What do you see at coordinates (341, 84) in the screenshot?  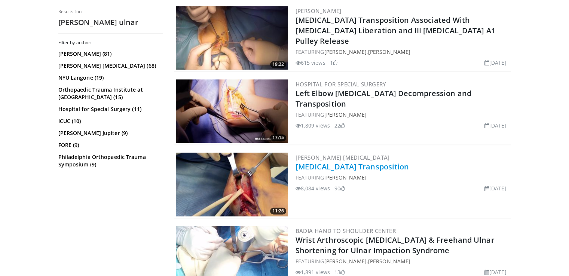 I see `a: Hospital for Special Surgery` at bounding box center [341, 84].